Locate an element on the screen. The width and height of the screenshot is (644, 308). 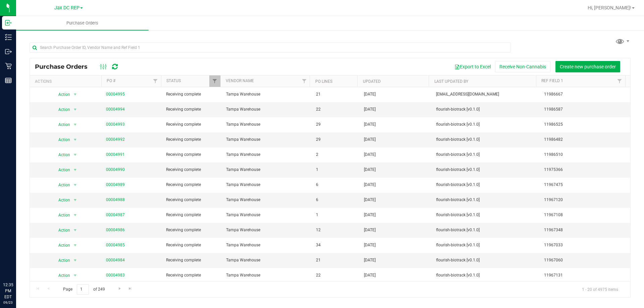
a: Vendor Name is located at coordinates (240, 81).